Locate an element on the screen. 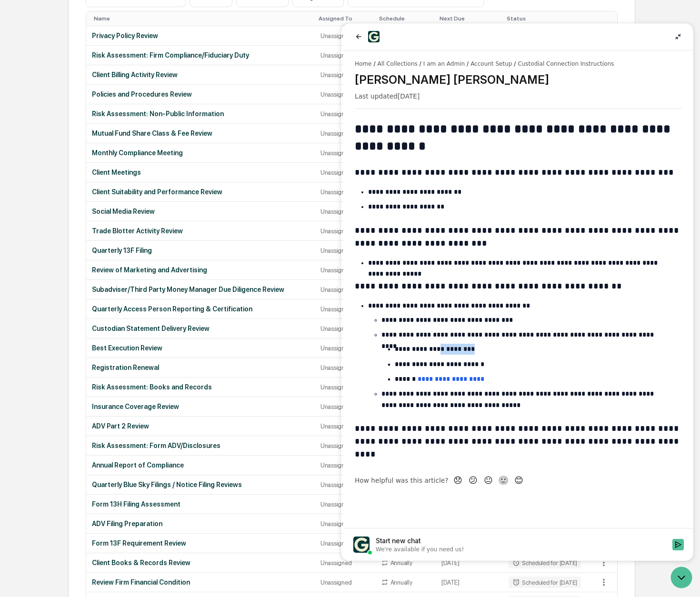  div: Client Books & Records Review is located at coordinates (200, 563).